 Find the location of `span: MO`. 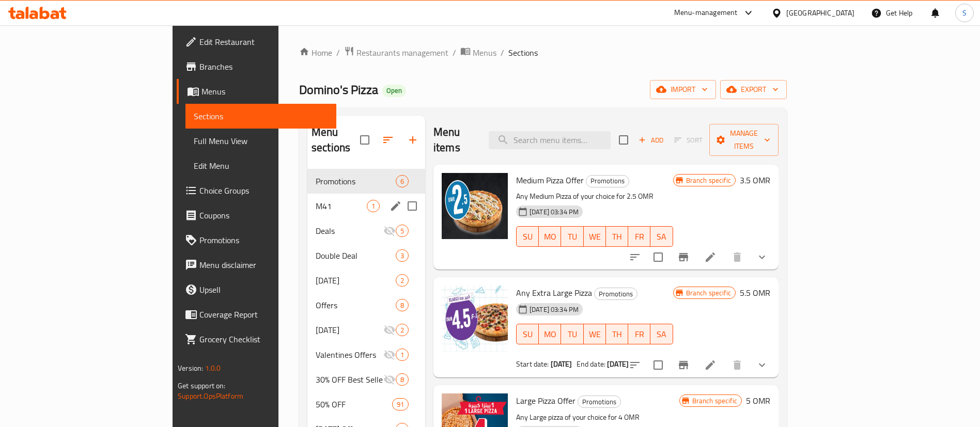

span: MO is located at coordinates (550, 236).